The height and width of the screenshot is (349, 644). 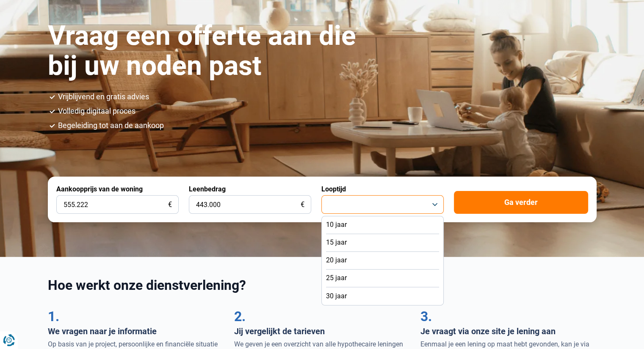 I want to click on h3: Je vraagt via onze site je lening aan, so click(x=508, y=331).